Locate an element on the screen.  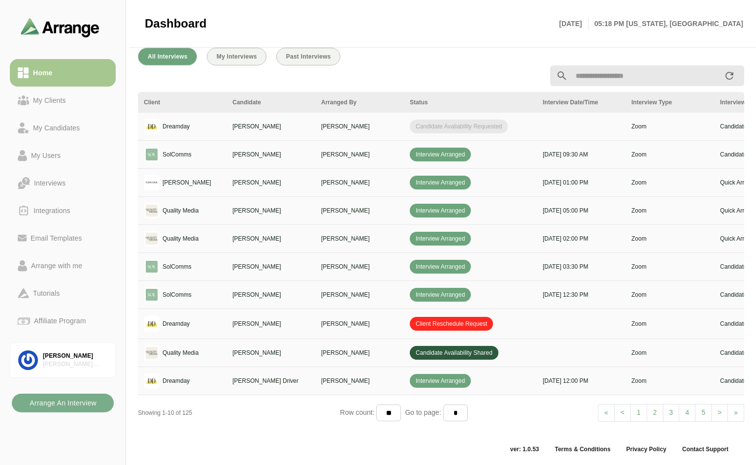
div: Home is located at coordinates (42, 73).